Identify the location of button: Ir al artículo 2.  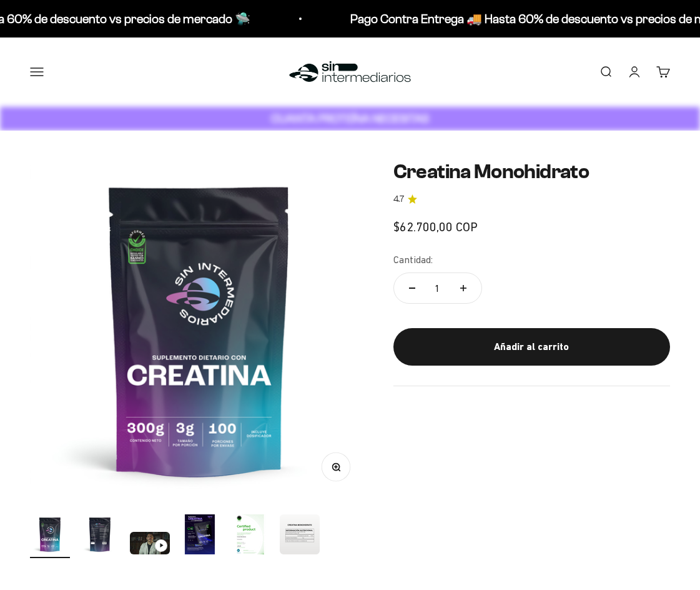
(100, 536).